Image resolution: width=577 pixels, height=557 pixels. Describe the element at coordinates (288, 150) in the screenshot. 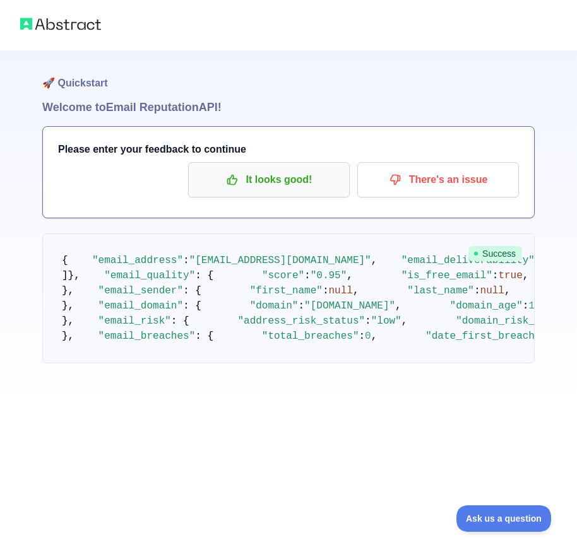

I see `h3: Please enter your feedback to continue` at that location.